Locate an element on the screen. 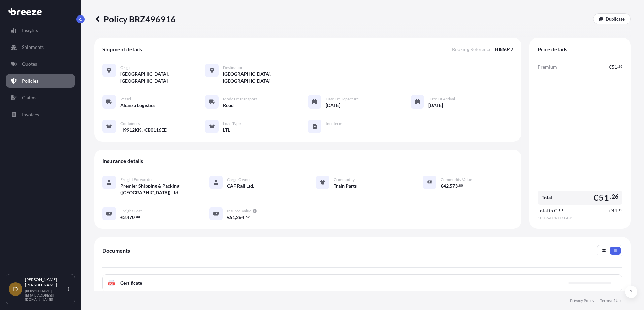  span: Commodity Value is located at coordinates (456, 180).